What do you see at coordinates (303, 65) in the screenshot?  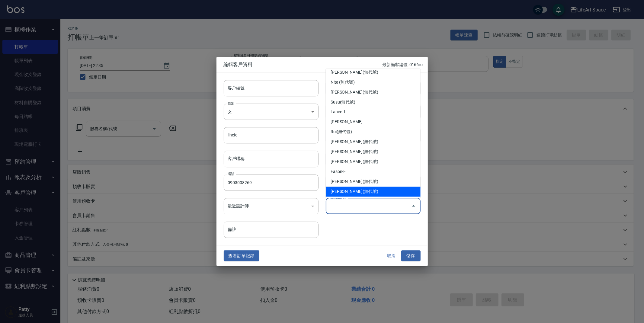 I see `span: 編輯客戶資料` at bounding box center [303, 65].